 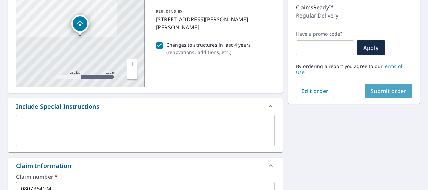 I want to click on p: Changes to structures in last 4 years, so click(x=208, y=45).